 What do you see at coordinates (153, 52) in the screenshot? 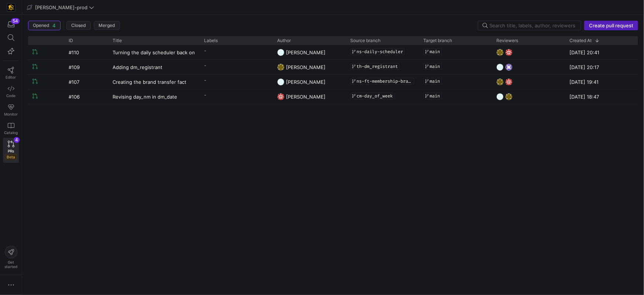
I see `span: Turning the daily scheduler back on` at bounding box center [153, 52].